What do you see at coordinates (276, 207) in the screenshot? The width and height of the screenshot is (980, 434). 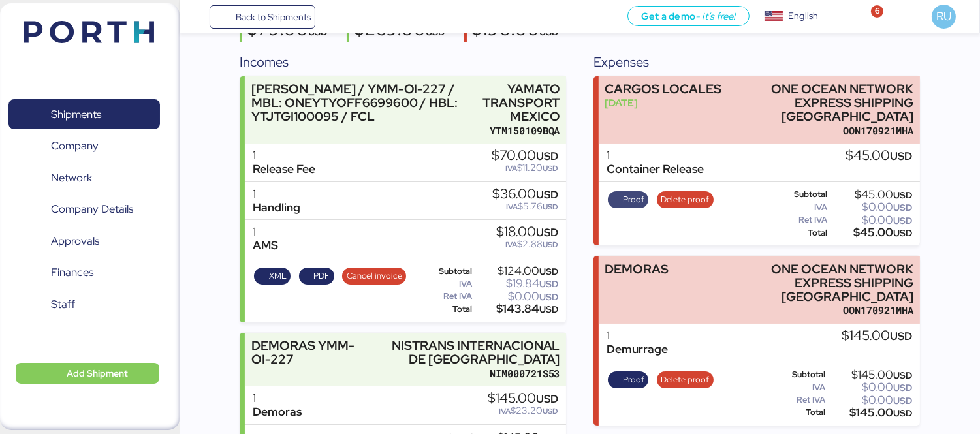 I see `div: Handling` at bounding box center [276, 207].